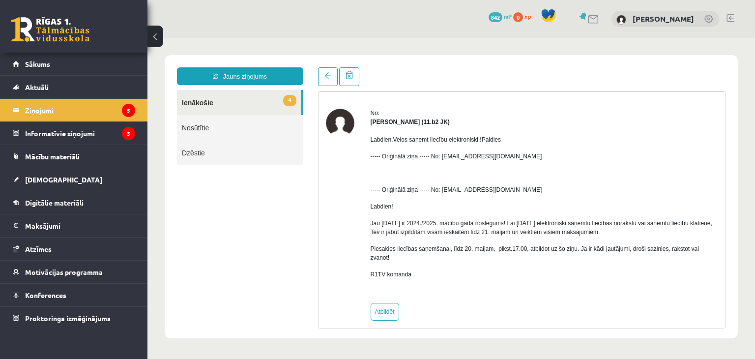  Describe the element at coordinates (128, 133) in the screenshot. I see `i: 3` at that location.